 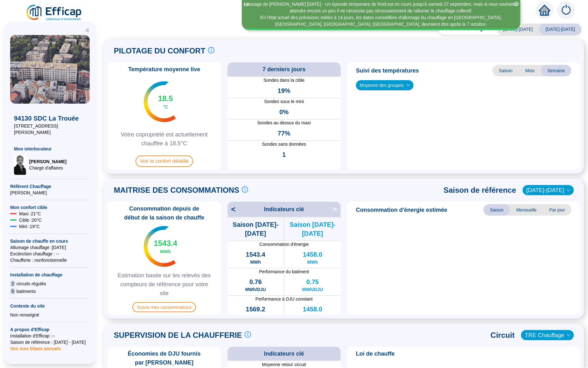 I want to click on span: °C, so click(x=165, y=107).